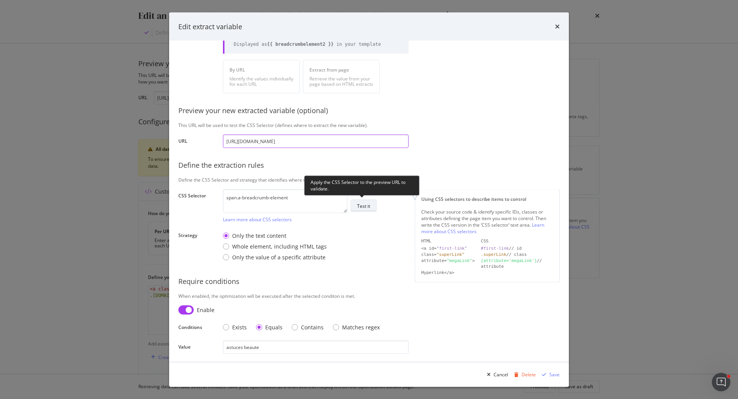  What do you see at coordinates (369, 281) in the screenshot?
I see `div: Require conditions` at bounding box center [369, 281].